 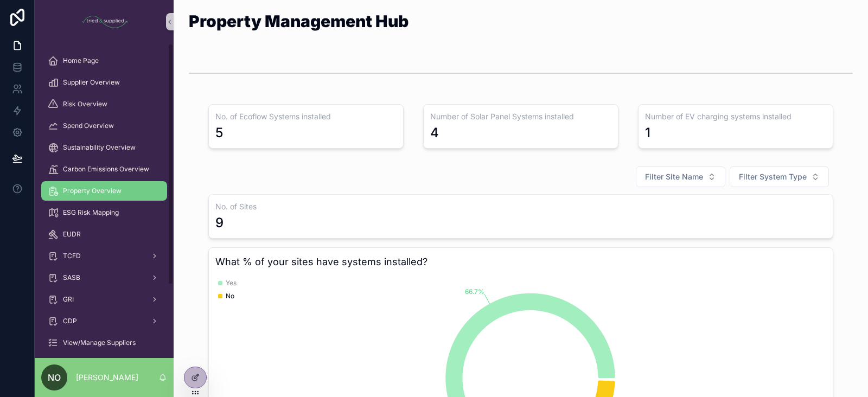 I want to click on span: ESG Risk Mapping, so click(x=91, y=213).